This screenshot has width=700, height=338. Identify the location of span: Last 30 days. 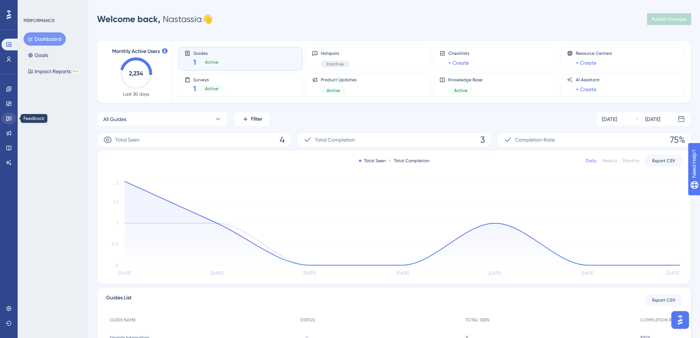
(136, 94).